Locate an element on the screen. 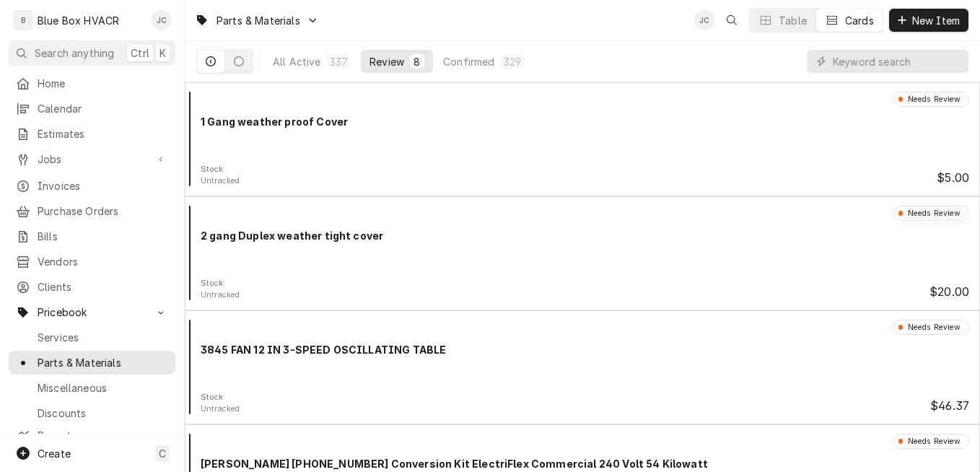 This screenshot has width=980, height=472. span: Vendors is located at coordinates (103, 261).